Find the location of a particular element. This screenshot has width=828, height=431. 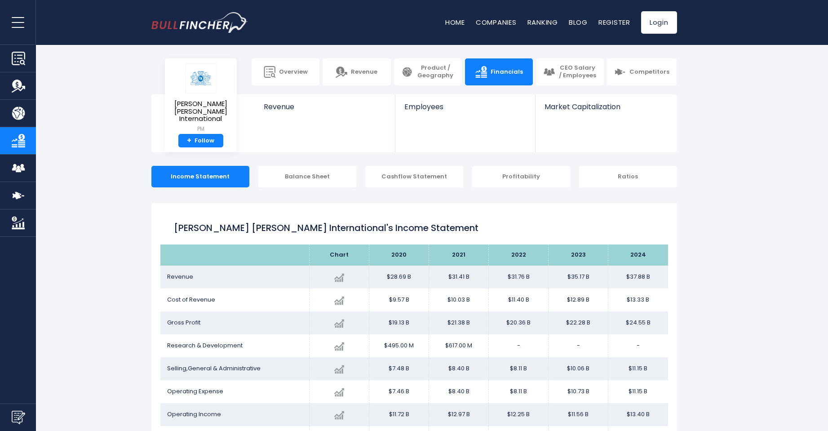

th: 2022 is located at coordinates (518, 255).